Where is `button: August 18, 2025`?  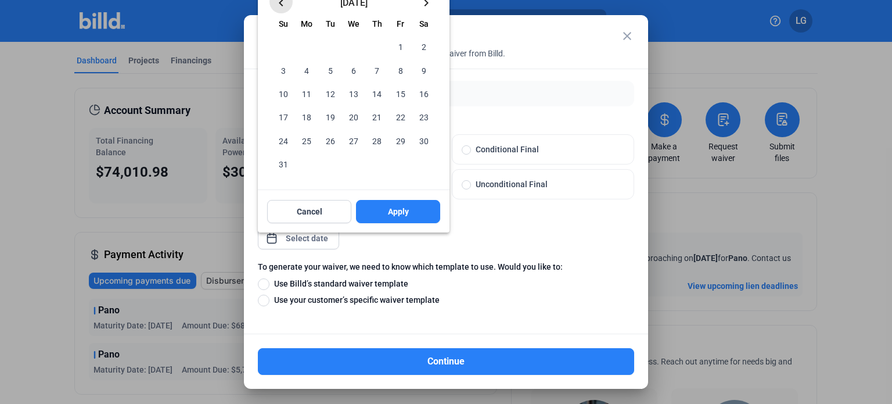
button: August 18, 2025 is located at coordinates (307, 117).